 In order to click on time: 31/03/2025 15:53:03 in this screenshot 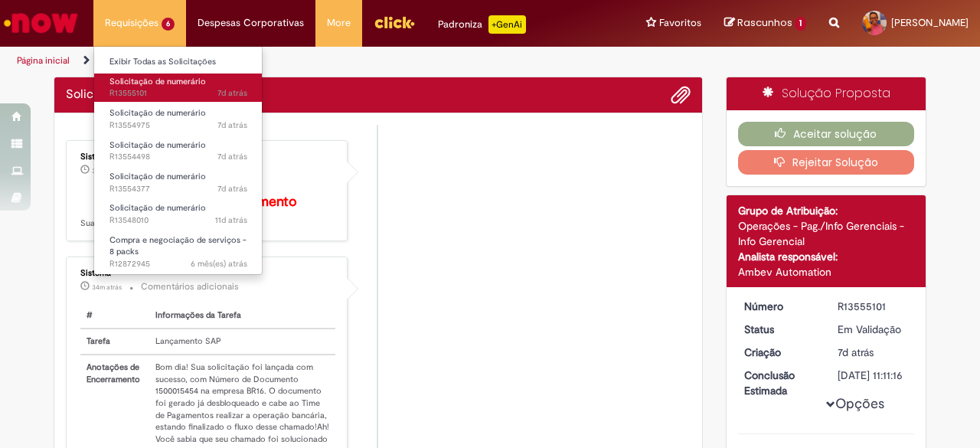, I will do `click(219, 264)`.